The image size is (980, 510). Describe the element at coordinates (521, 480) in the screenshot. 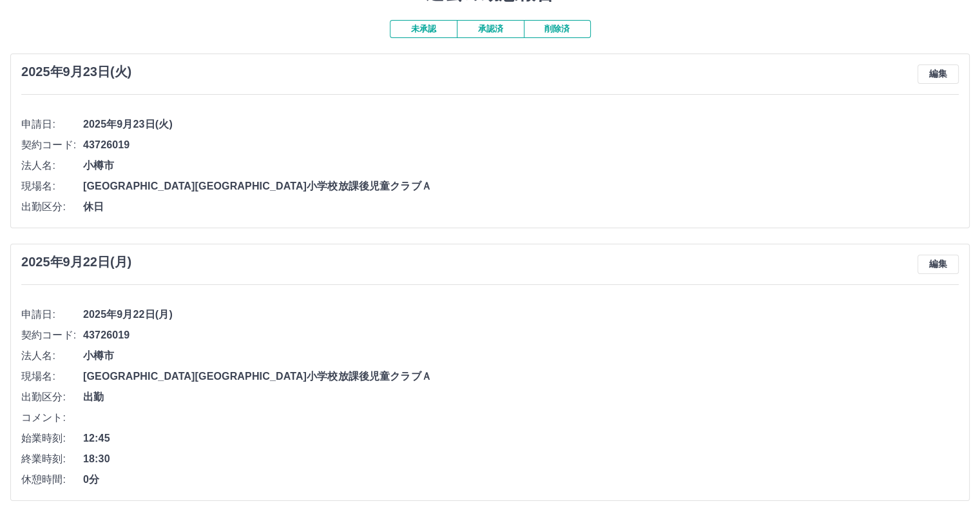

I see `span: 0分` at that location.